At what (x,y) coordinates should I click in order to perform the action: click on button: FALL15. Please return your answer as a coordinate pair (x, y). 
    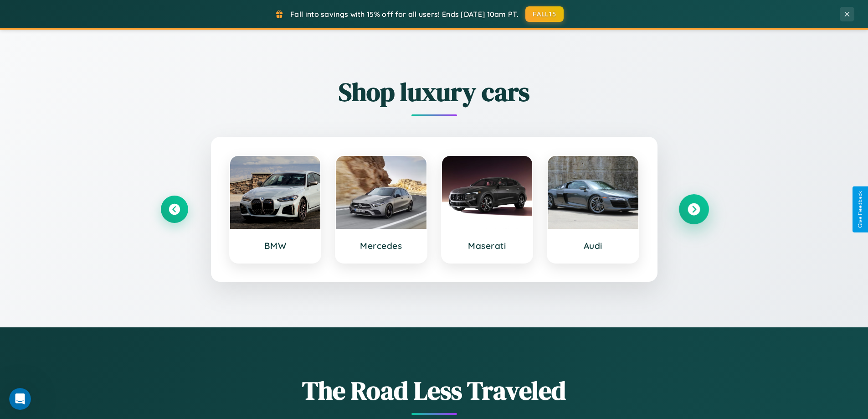
    Looking at the image, I should click on (545, 14).